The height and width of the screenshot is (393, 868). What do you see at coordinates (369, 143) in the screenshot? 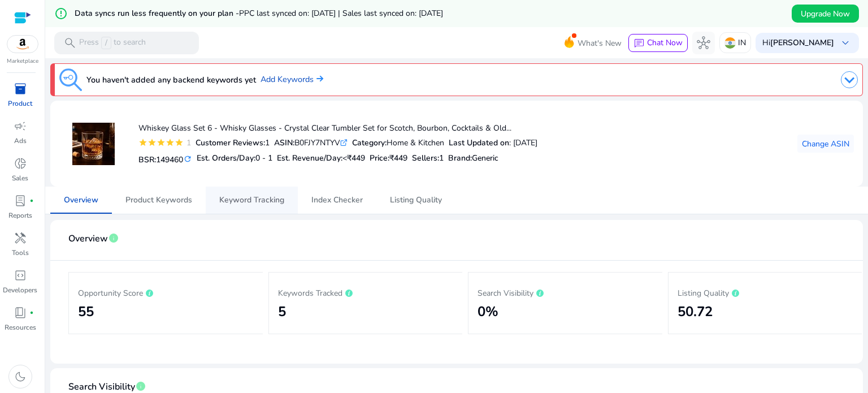
I see `b: Category:` at bounding box center [369, 143].